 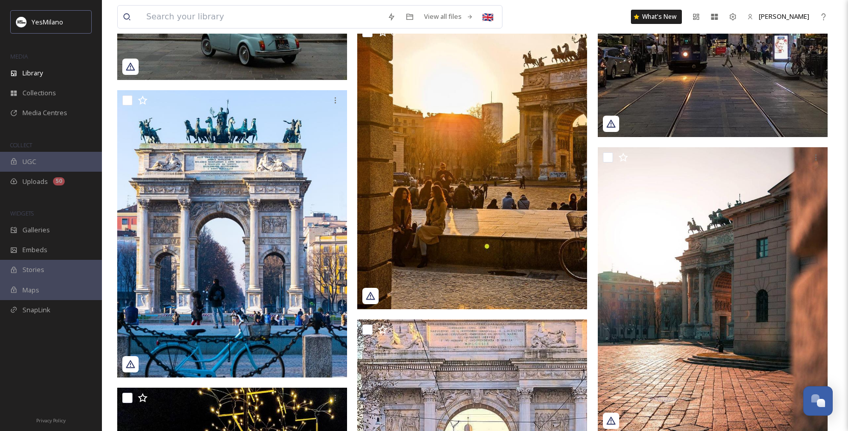 I want to click on a: View all files, so click(x=449, y=16).